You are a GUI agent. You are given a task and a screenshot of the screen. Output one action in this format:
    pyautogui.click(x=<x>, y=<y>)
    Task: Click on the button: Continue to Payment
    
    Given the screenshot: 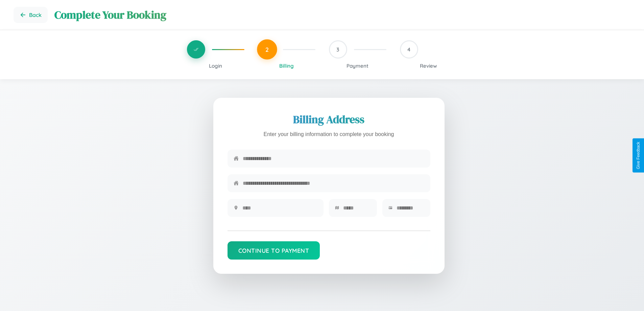 What is the action you would take?
    pyautogui.click(x=274, y=251)
    